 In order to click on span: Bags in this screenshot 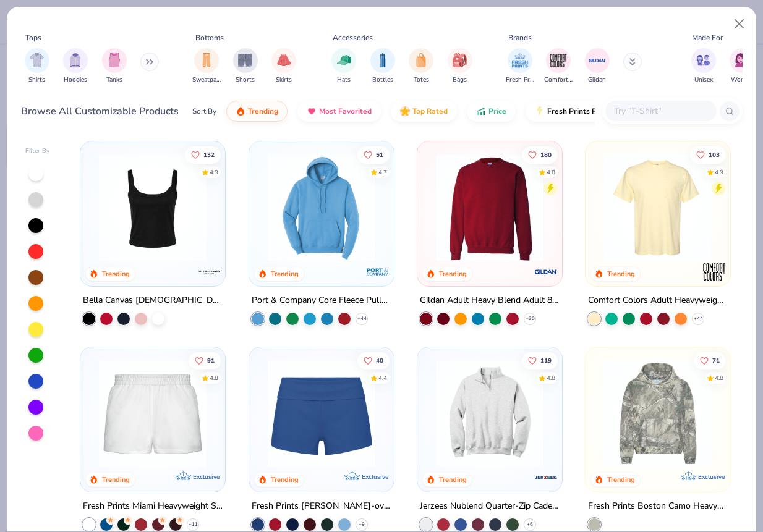, I will do `click(459, 80)`.